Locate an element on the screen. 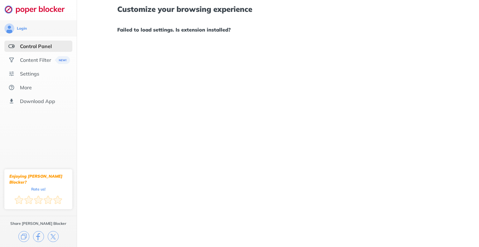 The height and width of the screenshot is (247, 479). div: Rate us! is located at coordinates (38, 189).